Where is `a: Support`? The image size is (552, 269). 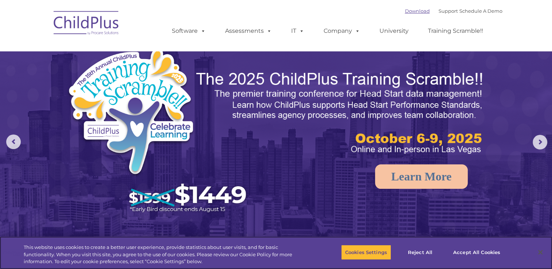 a: Support is located at coordinates (448, 11).